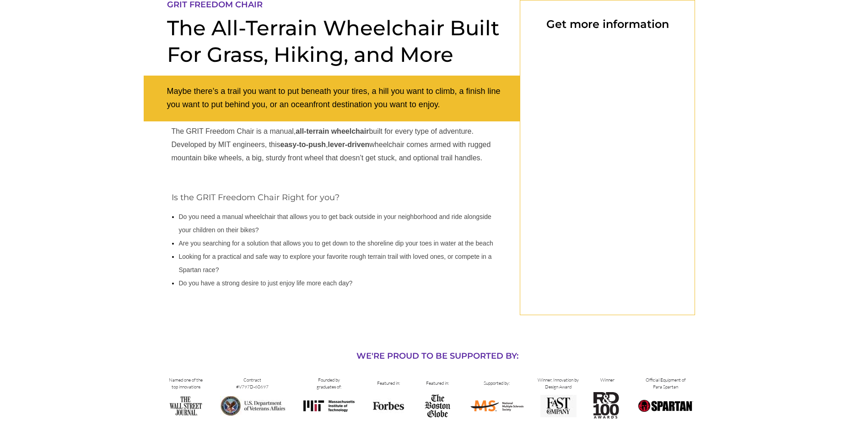 The image size is (868, 437). Describe the element at coordinates (333, 41) in the screenshot. I see `span: The All-Terrain Wheelchair Built For Grass, Hiking, and More` at that location.